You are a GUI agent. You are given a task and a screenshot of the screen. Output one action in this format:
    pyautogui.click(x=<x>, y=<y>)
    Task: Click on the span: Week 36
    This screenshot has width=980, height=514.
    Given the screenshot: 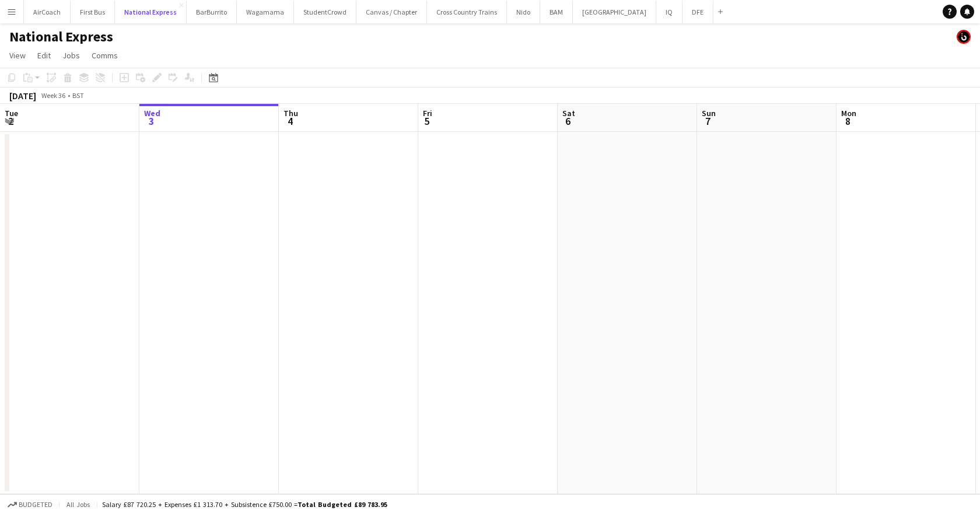 What is the action you would take?
    pyautogui.click(x=53, y=95)
    